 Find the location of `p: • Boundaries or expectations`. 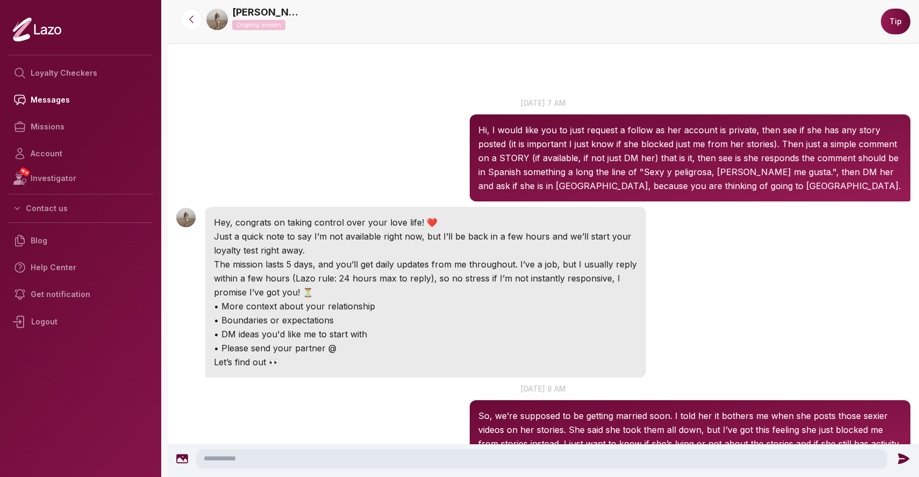

p: • Boundaries or expectations is located at coordinates (426, 320).